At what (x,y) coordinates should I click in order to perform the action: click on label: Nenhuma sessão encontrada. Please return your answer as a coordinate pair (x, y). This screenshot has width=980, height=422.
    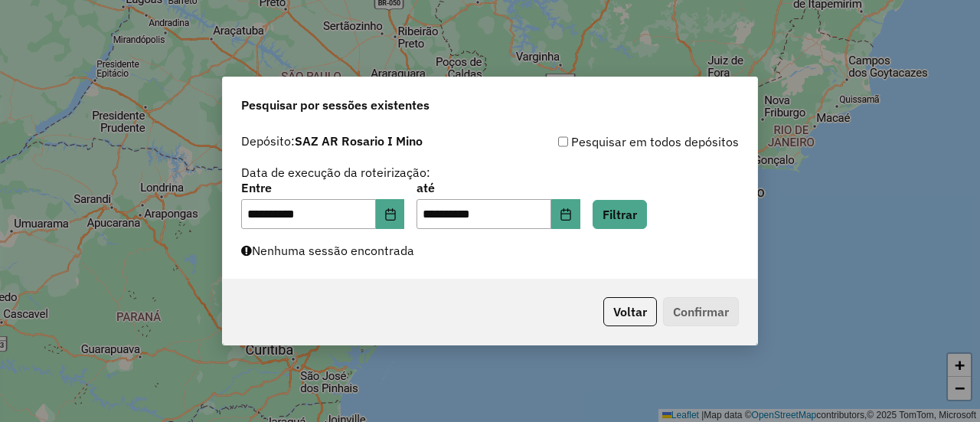
    Looking at the image, I should click on (328, 251).